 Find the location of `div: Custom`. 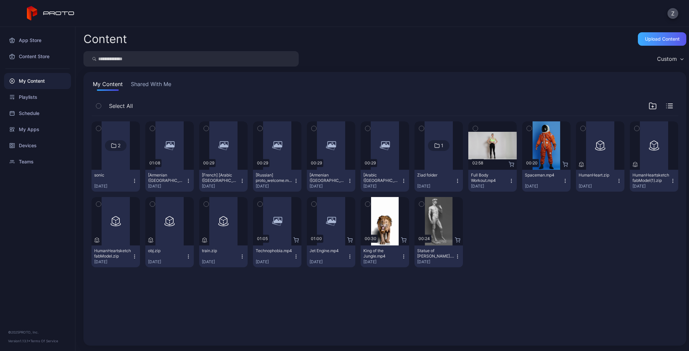

div: Custom is located at coordinates (667, 59).